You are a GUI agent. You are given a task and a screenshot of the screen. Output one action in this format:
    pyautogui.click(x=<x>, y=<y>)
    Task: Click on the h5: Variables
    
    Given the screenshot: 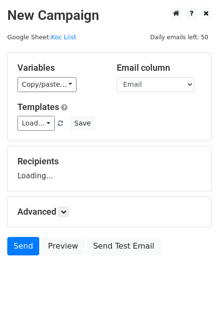 What is the action you would take?
    pyautogui.click(x=60, y=68)
    